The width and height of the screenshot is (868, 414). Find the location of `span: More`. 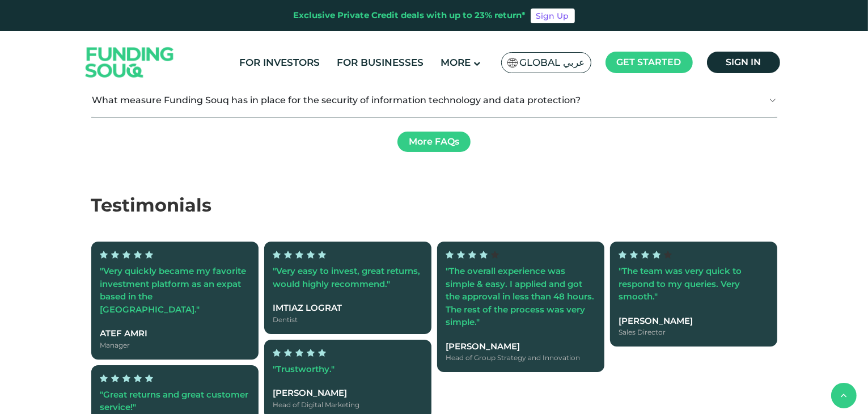

span: More is located at coordinates (455, 62).